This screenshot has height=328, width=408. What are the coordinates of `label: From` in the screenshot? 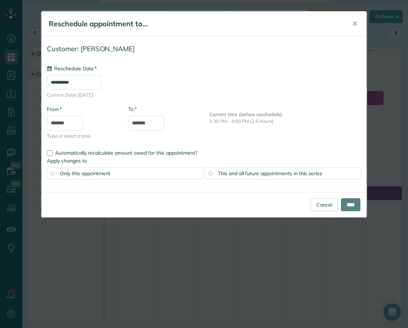 It's located at (54, 109).